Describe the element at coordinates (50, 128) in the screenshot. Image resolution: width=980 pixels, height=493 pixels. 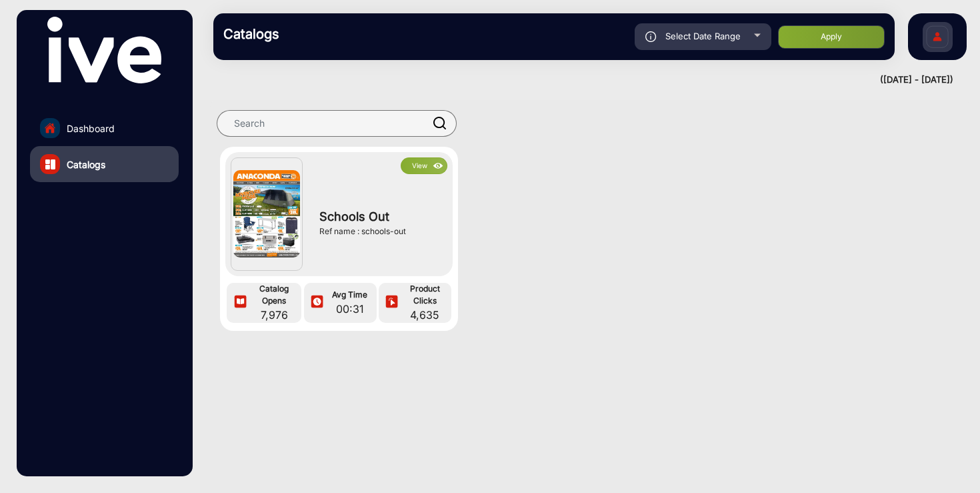
I see `img: home` at that location.